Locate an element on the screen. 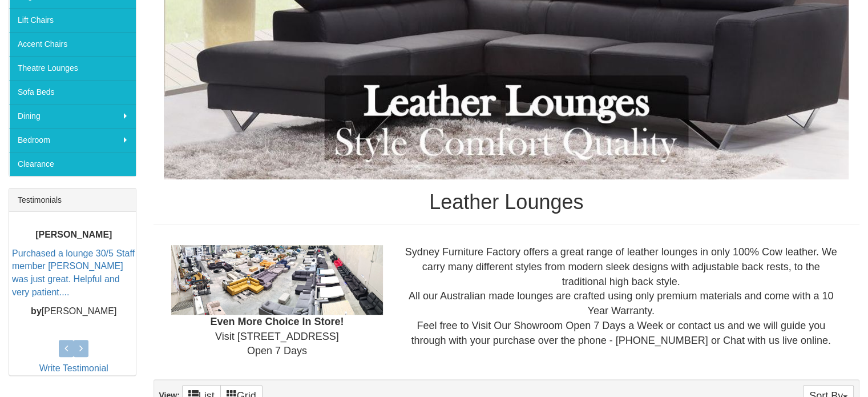 This screenshot has height=397, width=868. a: Lift Chairs is located at coordinates (72, 20).